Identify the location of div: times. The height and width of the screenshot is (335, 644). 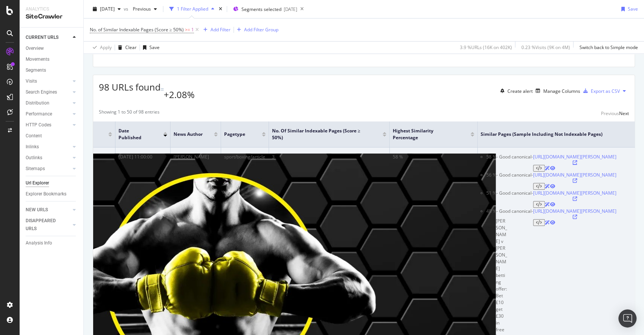
(220, 9).